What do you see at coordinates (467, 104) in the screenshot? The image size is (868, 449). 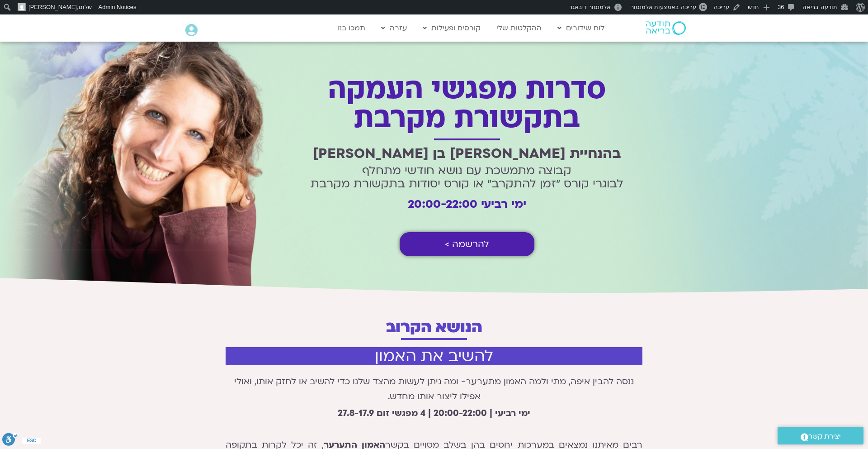 I see `h1: סדרות מפגשי העמקה בתקשורת מקרבת` at bounding box center [467, 104].